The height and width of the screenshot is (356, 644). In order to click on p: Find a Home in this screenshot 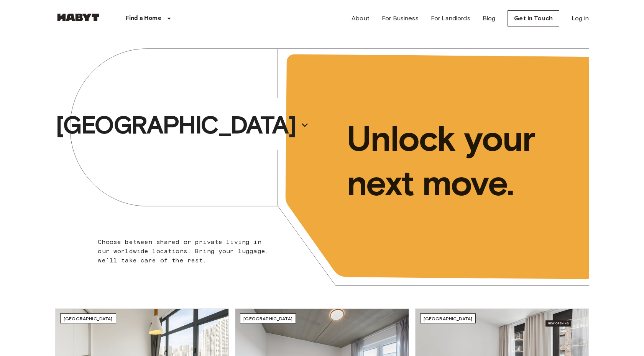, I will do `click(144, 18)`.